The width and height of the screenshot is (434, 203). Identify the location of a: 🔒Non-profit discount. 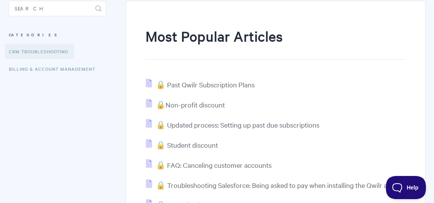
(185, 104).